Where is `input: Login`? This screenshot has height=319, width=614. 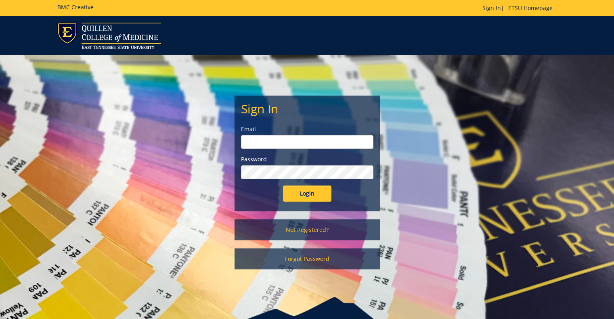 input: Login is located at coordinates (307, 194).